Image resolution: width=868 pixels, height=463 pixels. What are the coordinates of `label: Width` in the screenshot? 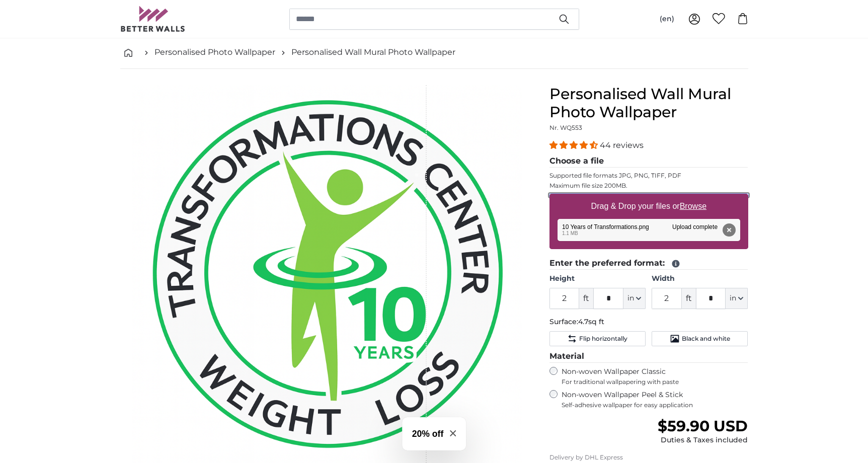 It's located at (700, 279).